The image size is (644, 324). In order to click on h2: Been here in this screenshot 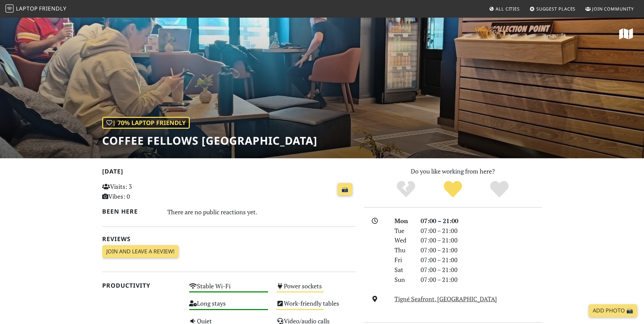, I will do `click(131, 211)`.